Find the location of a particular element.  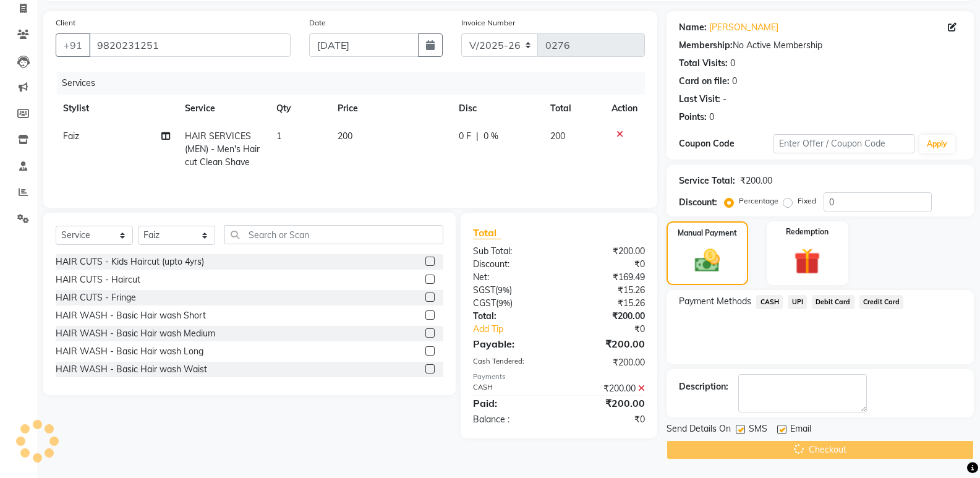

img: _gift.svg is located at coordinates (807, 261).